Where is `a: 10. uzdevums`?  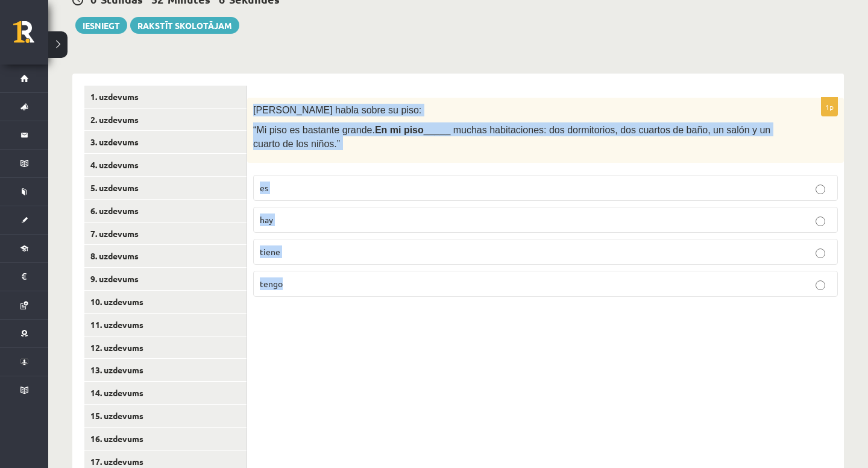
a: 10. uzdevums is located at coordinates (165, 302).